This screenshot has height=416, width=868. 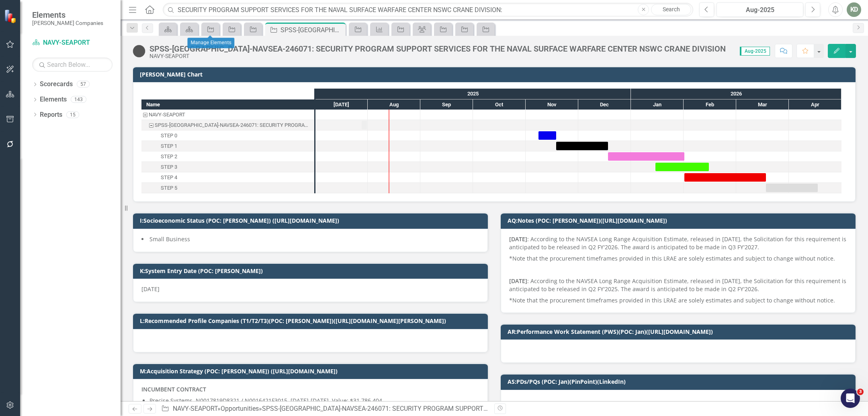 What do you see at coordinates (11, 15) in the screenshot?
I see `img: ClearPoint Strategy` at bounding box center [11, 15].